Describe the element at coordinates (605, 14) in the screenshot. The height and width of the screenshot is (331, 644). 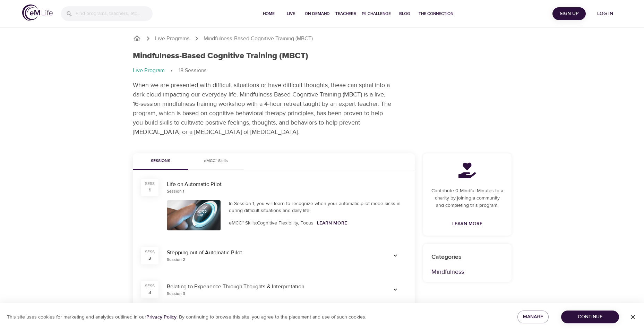
I see `span: Log in` at that location.